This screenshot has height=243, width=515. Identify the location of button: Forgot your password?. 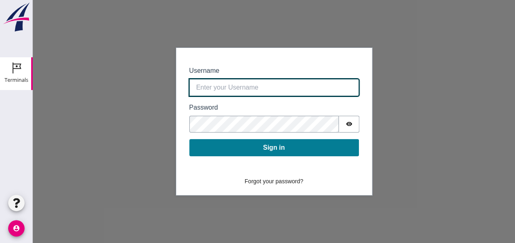
(241, 181).